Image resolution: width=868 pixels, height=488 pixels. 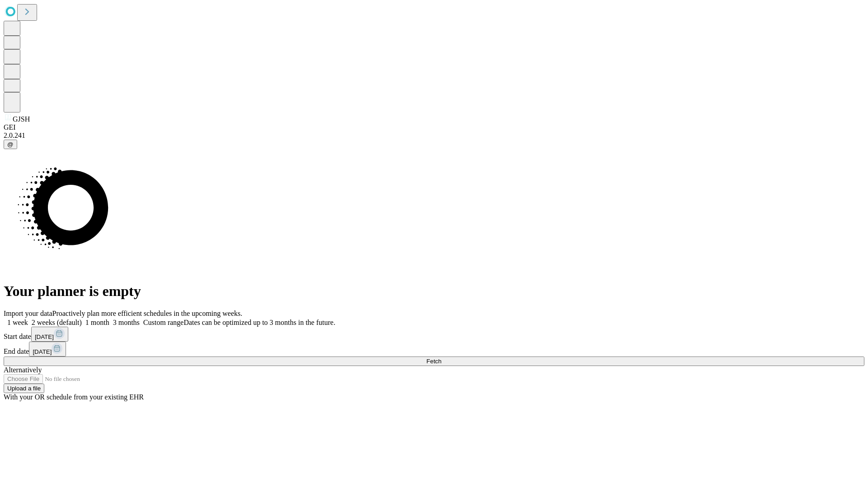 What do you see at coordinates (163, 322) in the screenshot?
I see `span: Custom range` at bounding box center [163, 322].